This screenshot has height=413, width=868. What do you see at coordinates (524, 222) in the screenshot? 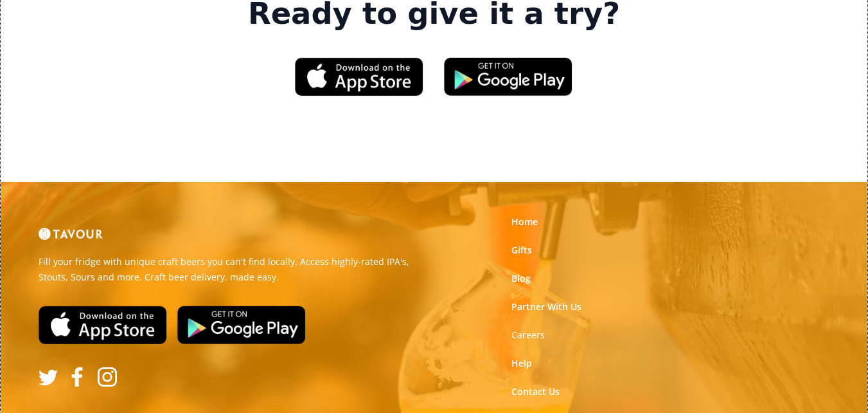
I see `a: Home` at bounding box center [524, 222].